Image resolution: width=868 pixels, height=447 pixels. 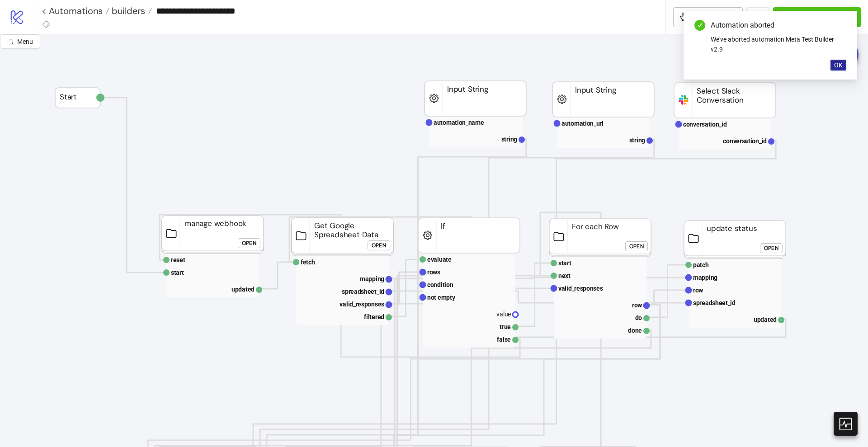 I want to click on span: OK, so click(x=839, y=65).